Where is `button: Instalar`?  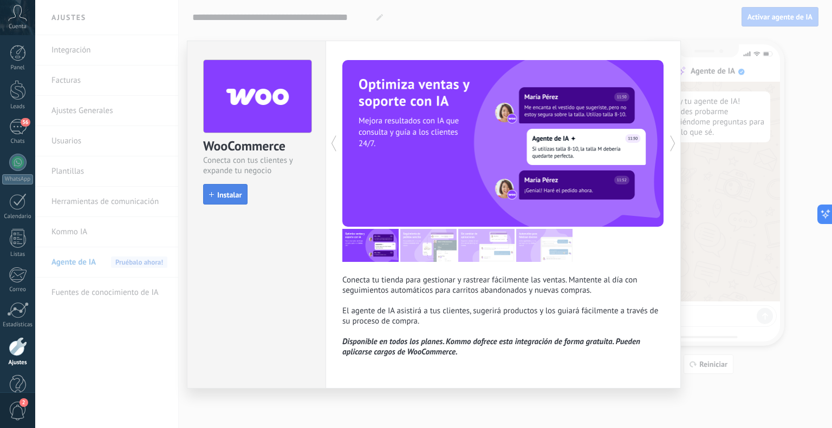
button: Instalar is located at coordinates (225, 194).